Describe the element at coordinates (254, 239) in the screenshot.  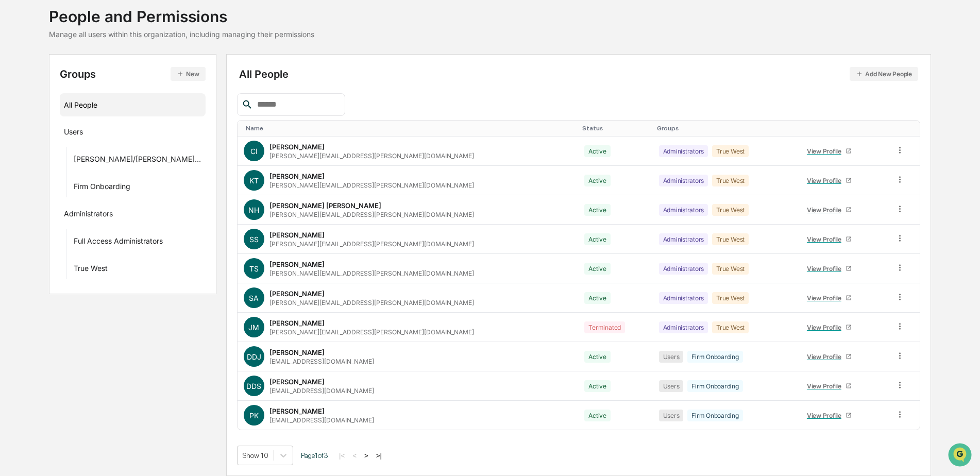
I see `span: SS` at that location.